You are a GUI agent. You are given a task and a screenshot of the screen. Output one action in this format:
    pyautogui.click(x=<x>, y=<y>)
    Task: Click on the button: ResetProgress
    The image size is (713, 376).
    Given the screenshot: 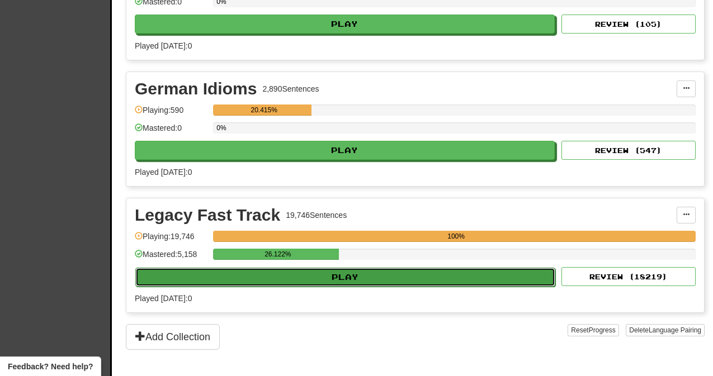 What is the action you would take?
    pyautogui.click(x=593, y=330)
    